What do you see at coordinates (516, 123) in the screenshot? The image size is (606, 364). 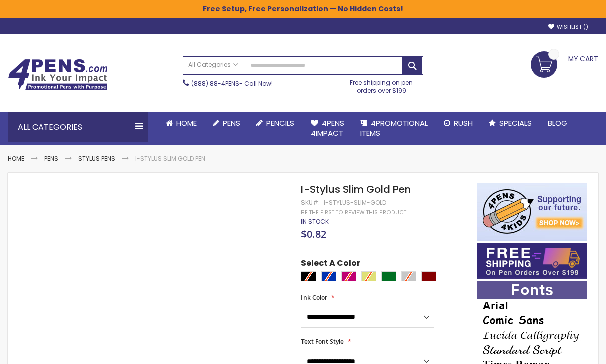 I see `span: Specials` at bounding box center [516, 123].